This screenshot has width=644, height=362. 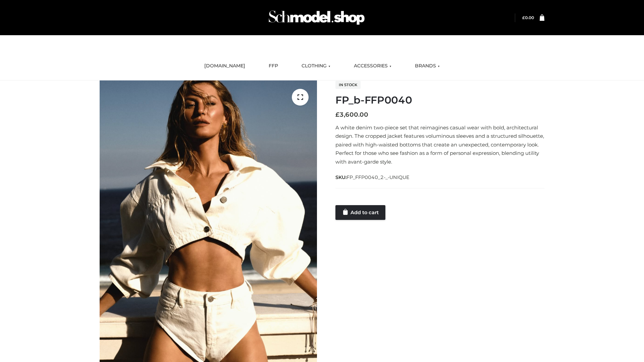 What do you see at coordinates (372, 66) in the screenshot?
I see `a: ACCESSORIES` at bounding box center [372, 66].